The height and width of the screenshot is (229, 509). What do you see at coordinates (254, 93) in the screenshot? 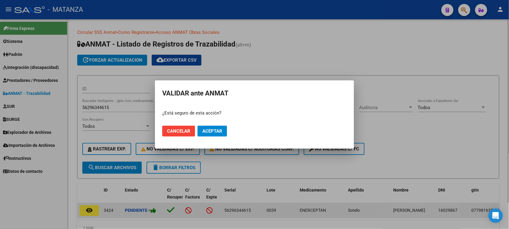
I see `h2: VALIDAR ante ANMAT` at bounding box center [254, 93].